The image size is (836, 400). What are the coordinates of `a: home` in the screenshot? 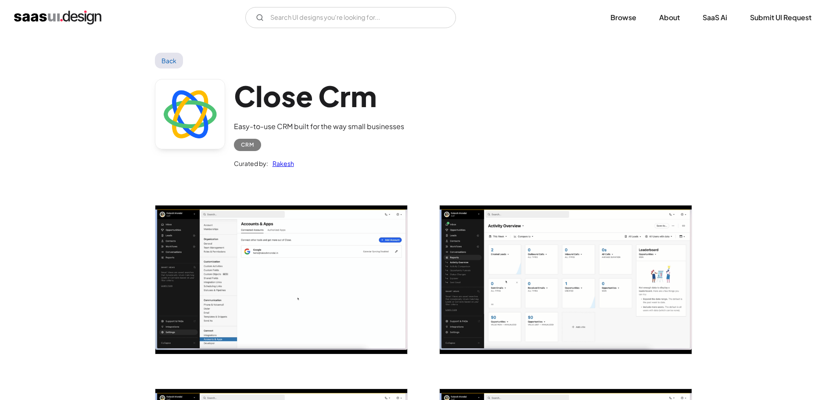 It's located at (57, 18).